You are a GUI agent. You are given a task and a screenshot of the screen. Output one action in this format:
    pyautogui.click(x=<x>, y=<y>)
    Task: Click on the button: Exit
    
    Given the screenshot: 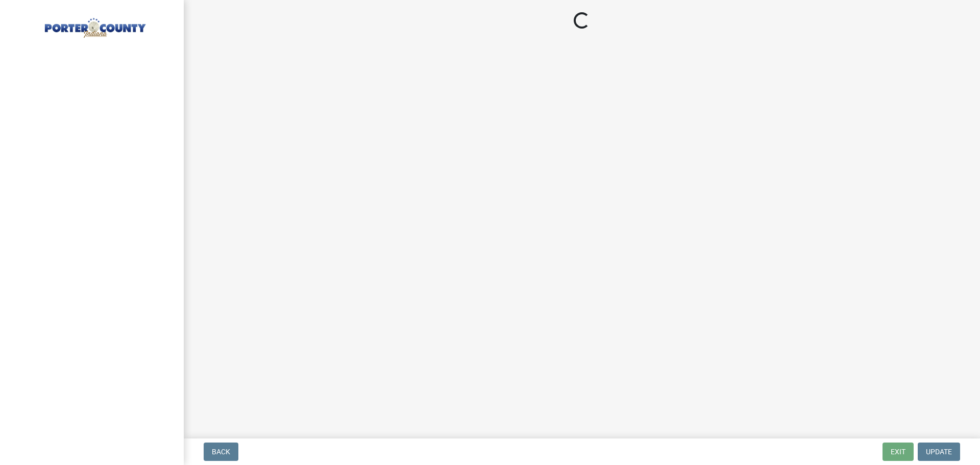 What is the action you would take?
    pyautogui.click(x=897, y=452)
    